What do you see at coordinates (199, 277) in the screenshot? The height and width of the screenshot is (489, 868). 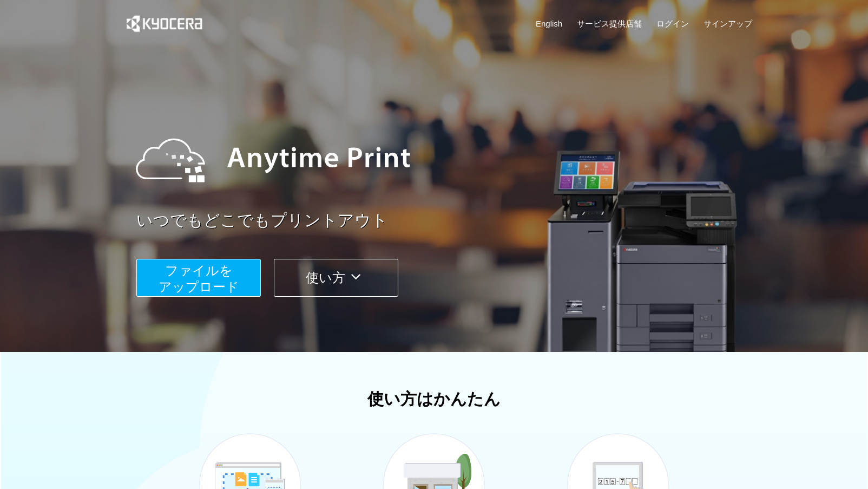 I see `button: ファイルを​​アップロード` at bounding box center [199, 277].